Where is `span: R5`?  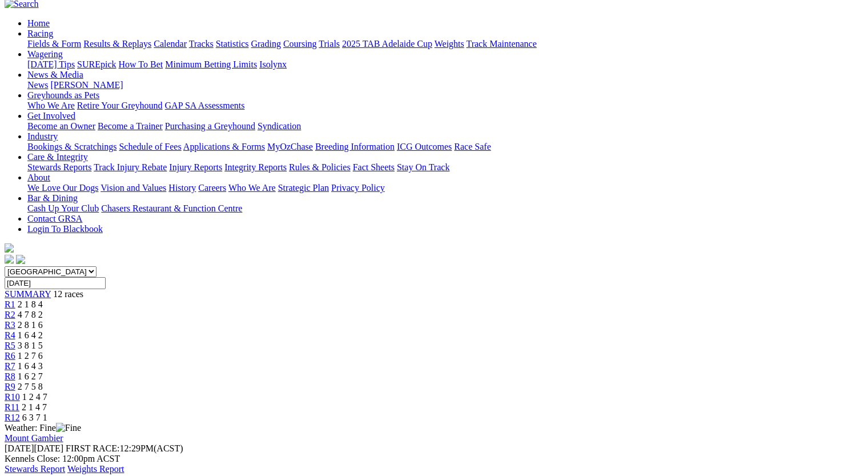 span: R5 is located at coordinates (9, 345).